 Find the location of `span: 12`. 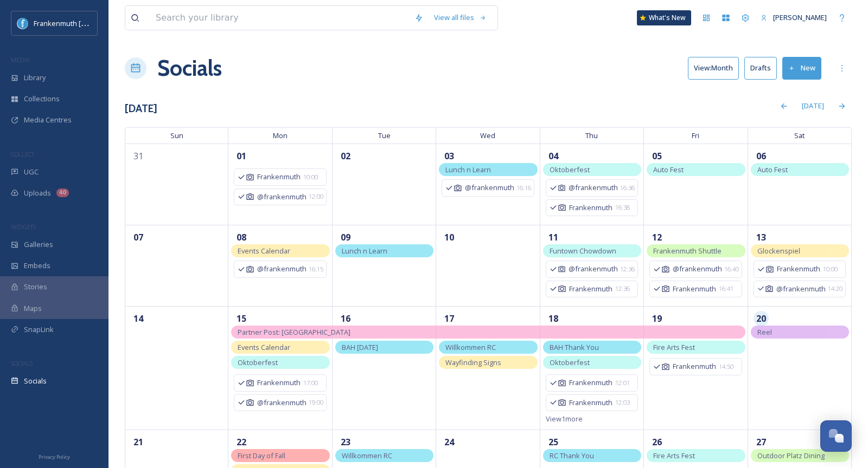

span: 12 is located at coordinates (657, 237).